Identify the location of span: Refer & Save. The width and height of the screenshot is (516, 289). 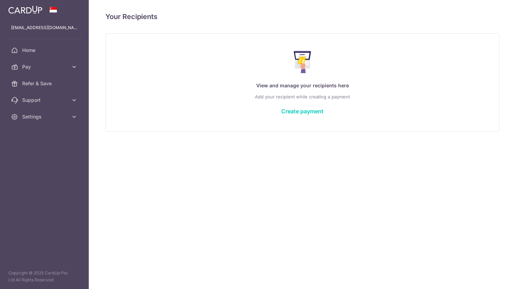
(45, 84).